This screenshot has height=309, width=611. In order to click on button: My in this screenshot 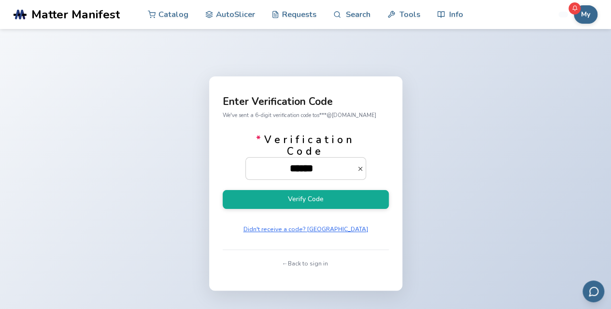, I will do `click(586, 14)`.